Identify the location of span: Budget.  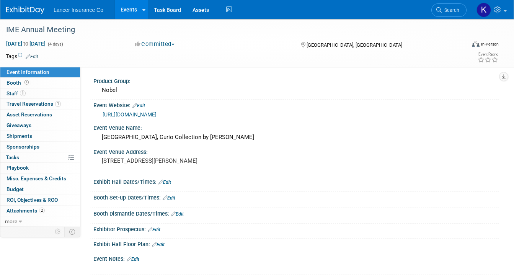
(15, 189).